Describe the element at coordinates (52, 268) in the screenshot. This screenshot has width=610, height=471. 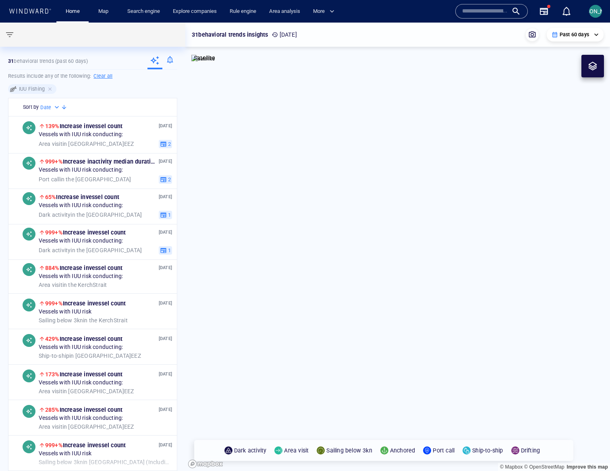
I see `span: 884%` at that location.